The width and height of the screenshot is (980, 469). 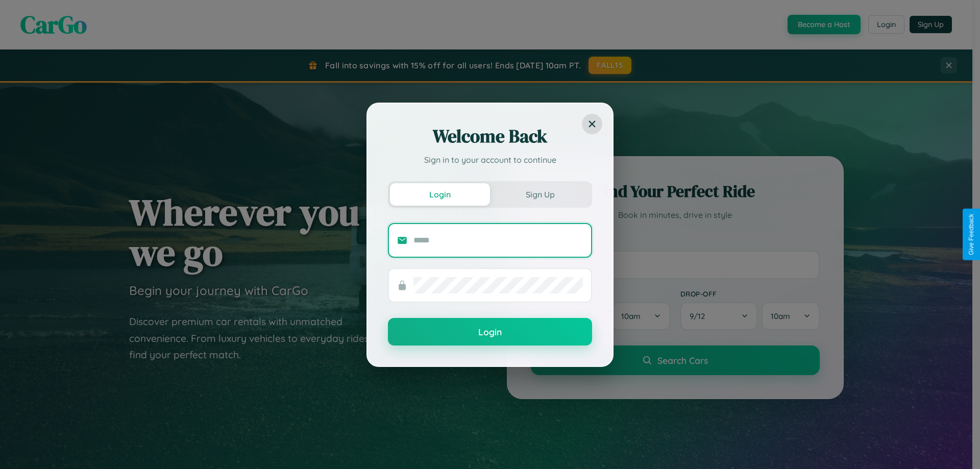 I want to click on p: Sign in to your account to continue, so click(x=490, y=159).